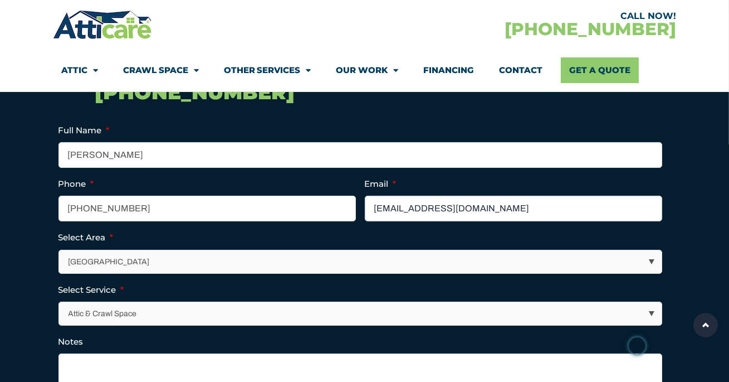  Describe the element at coordinates (380, 184) in the screenshot. I see `label: Email` at that location.